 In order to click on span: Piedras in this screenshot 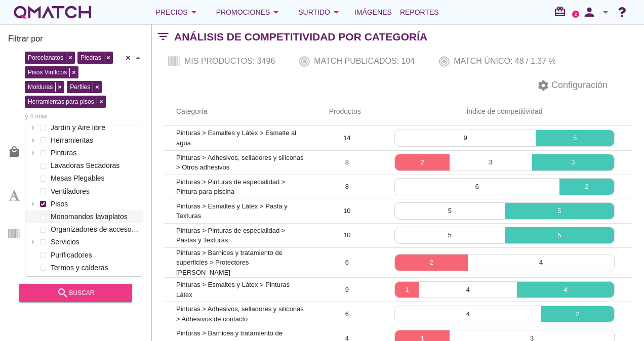, I will do `click(91, 58)`.